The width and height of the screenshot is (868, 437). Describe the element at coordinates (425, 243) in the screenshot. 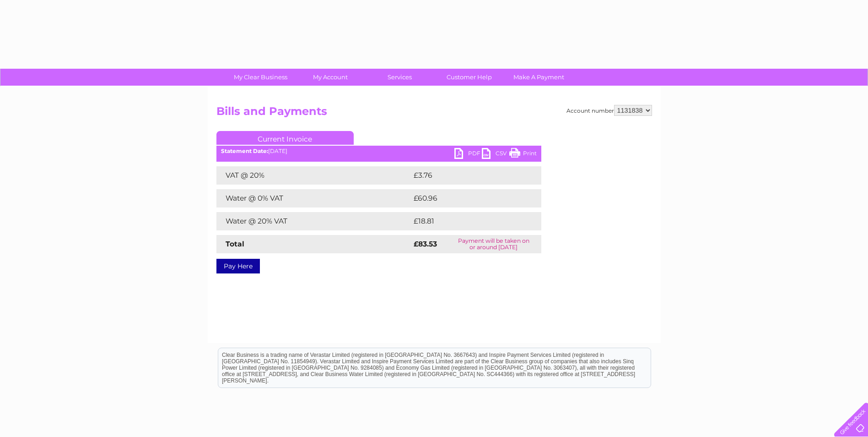

I see `strong: £83.53` at that location.